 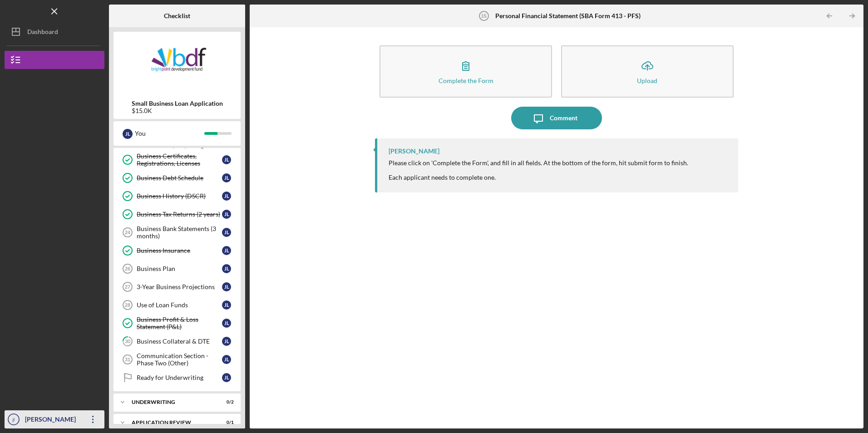 I want to click on tspan: 31, so click(x=128, y=360).